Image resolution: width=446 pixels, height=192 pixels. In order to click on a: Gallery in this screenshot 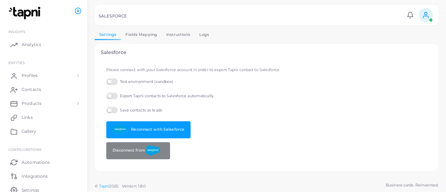, I will do `click(44, 131)`.